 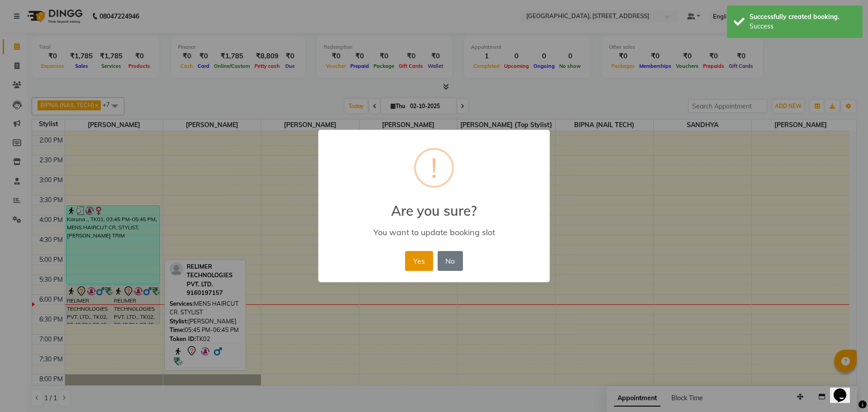 What do you see at coordinates (802, 17) in the screenshot?
I see `div: Successfully created booking.` at bounding box center [802, 17].